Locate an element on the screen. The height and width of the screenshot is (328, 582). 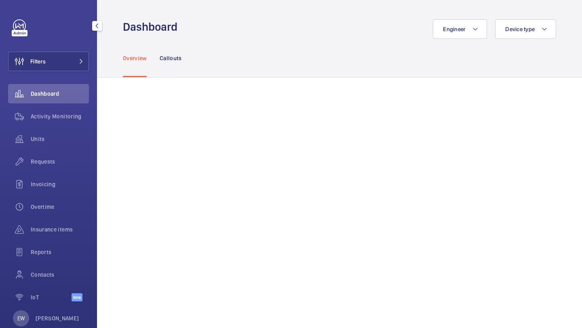
h1: Dashboard is located at coordinates (152, 27).